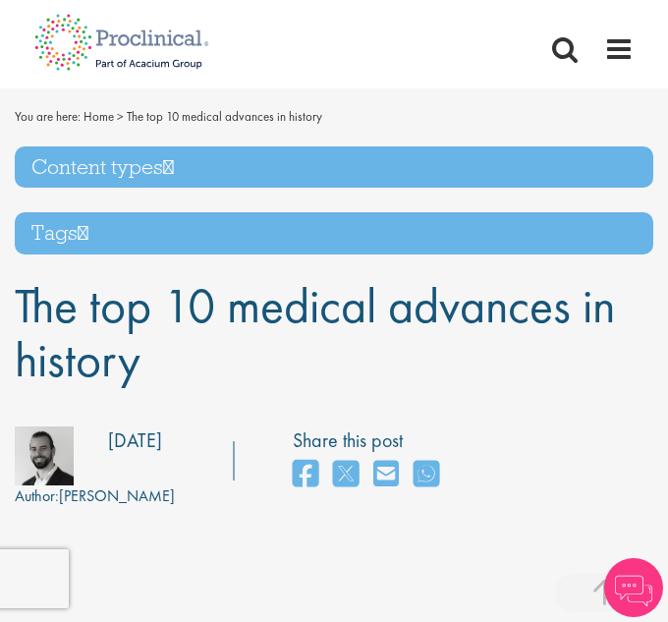 This screenshot has width=668, height=622. I want to click on h3: Tags, so click(334, 233).